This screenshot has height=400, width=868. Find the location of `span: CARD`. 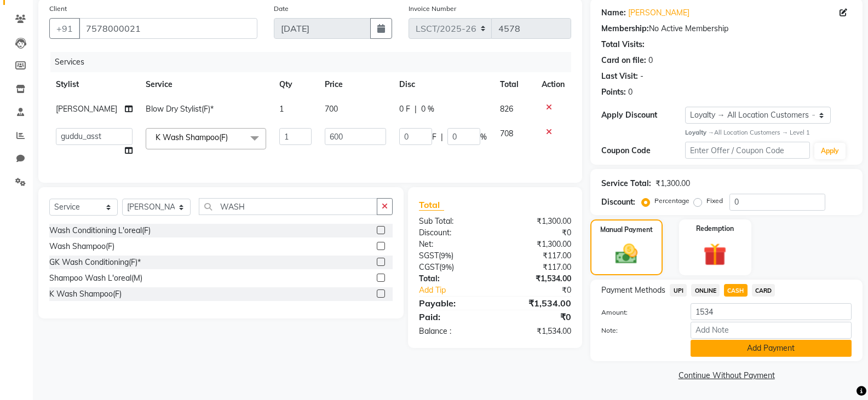

span: CARD is located at coordinates (763, 290).